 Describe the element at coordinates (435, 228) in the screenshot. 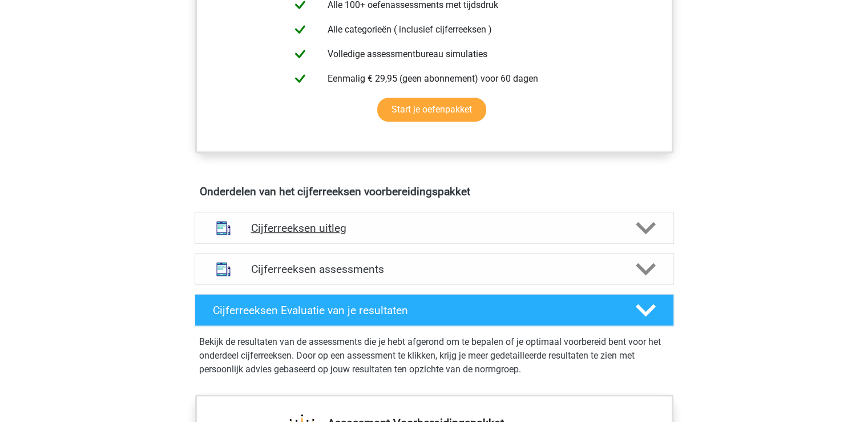

I see `h4: Cijferreeksen uitleg` at that location.